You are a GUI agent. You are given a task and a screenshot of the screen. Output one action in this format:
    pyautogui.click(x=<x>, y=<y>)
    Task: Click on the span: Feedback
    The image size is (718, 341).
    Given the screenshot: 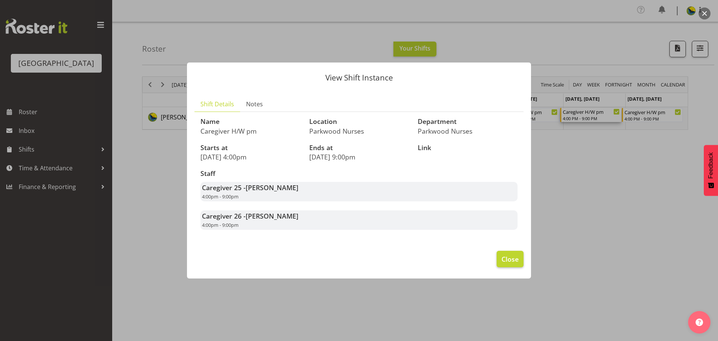 What is the action you would take?
    pyautogui.click(x=711, y=165)
    